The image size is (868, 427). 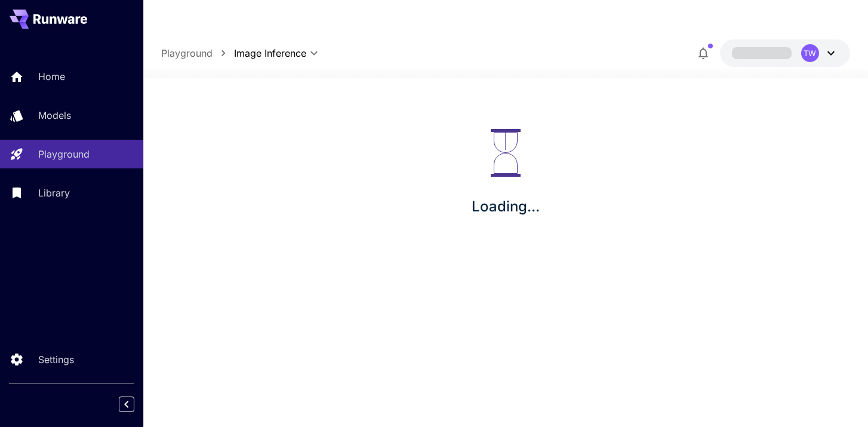 What do you see at coordinates (270, 53) in the screenshot?
I see `span: Image Inference` at bounding box center [270, 53].